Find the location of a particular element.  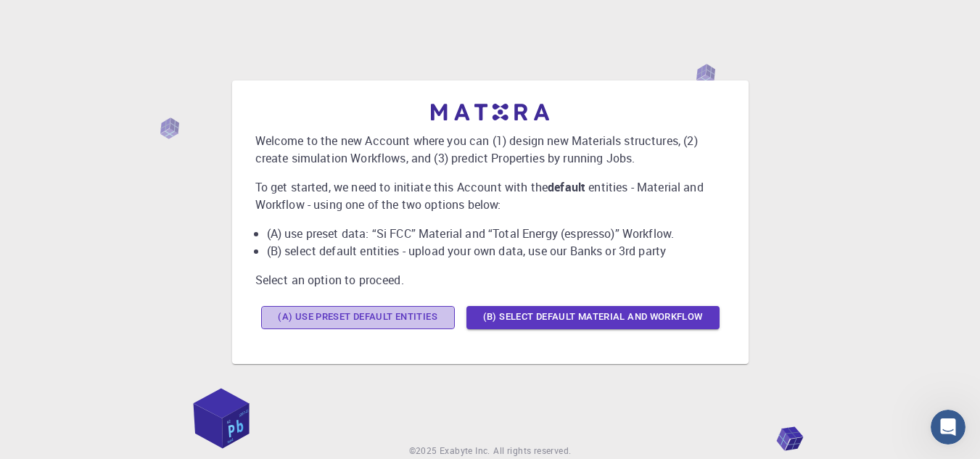

span: Exabyte Inc. is located at coordinates (465, 451).